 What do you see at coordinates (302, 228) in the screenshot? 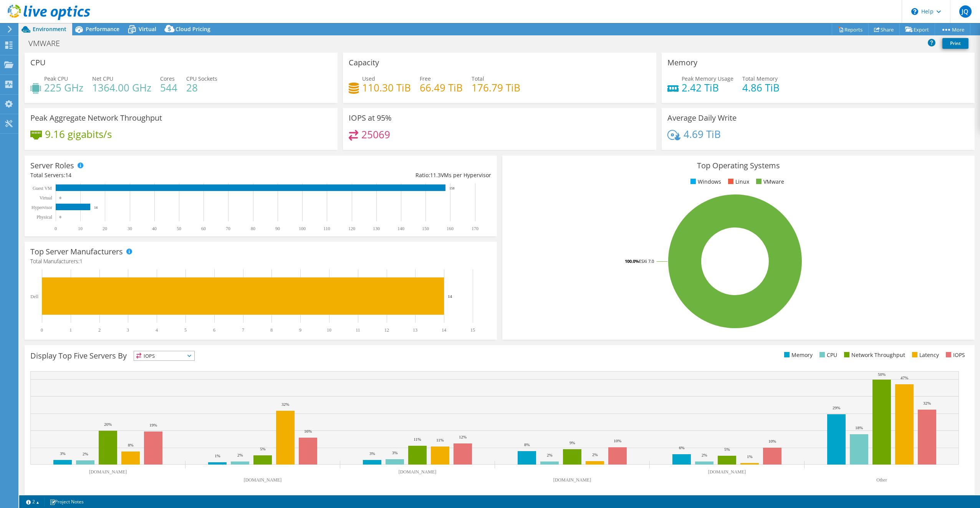
I see `text: 100` at bounding box center [302, 228].